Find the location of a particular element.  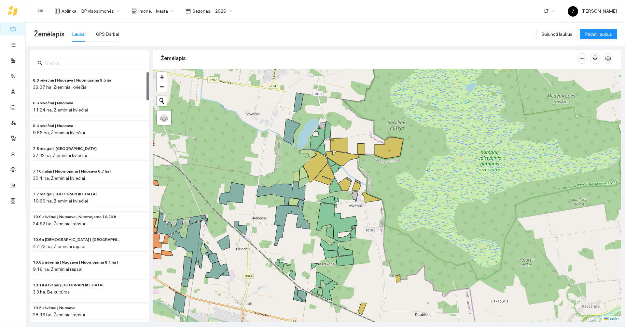

span: 6.6 rekečiai | Nuosava is located at coordinates (53, 103).